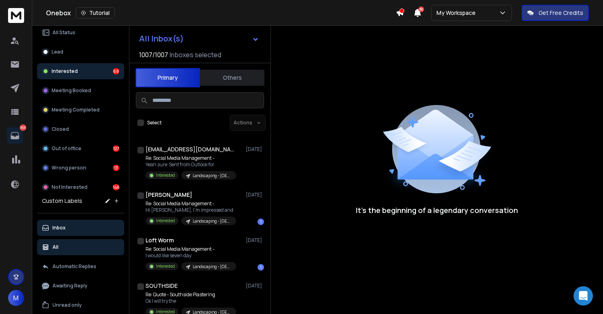 The height and width of the screenshot is (314, 603). What do you see at coordinates (23, 128) in the screenshot?
I see `p: 355` at bounding box center [23, 128].